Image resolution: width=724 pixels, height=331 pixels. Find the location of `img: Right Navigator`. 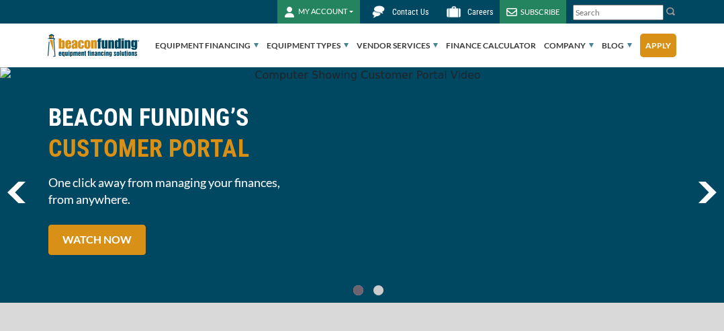

img: Right Navigator is located at coordinates (708, 192).